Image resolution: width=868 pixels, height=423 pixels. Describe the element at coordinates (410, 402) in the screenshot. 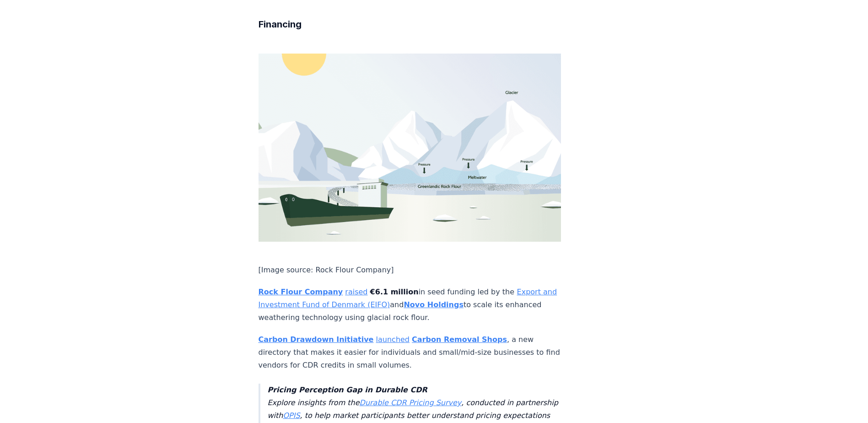

I see `a: Durable CDR Pricing Survey` at that location.